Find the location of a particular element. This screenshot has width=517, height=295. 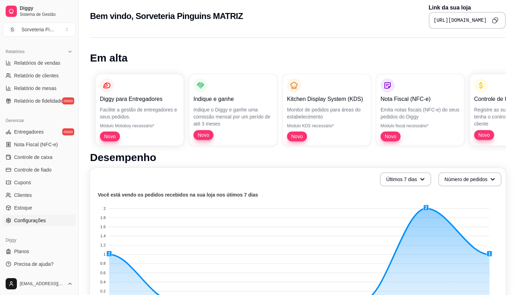

span: Precisa de ajuda? is located at coordinates (34, 264).